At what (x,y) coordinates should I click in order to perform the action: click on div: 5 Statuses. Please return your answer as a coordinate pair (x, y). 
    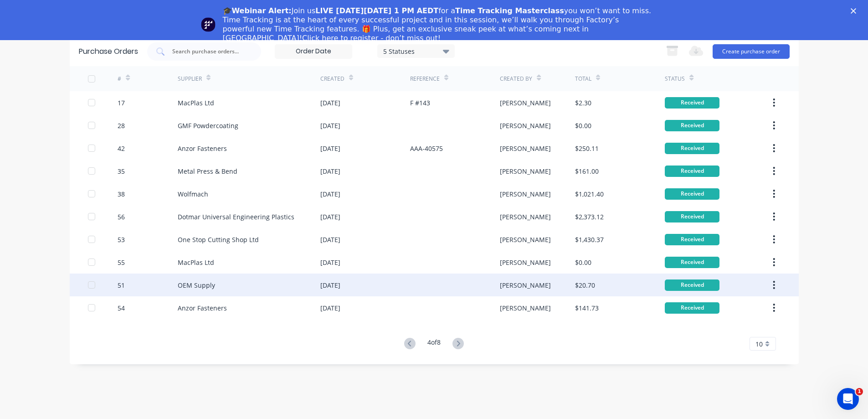
    Looking at the image, I should click on (416, 50).